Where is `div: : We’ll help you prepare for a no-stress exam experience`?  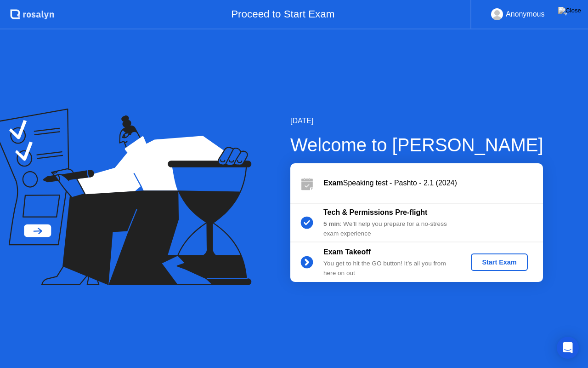
div: : We’ll help you prepare for a no-stress exam experience is located at coordinates (390, 229).